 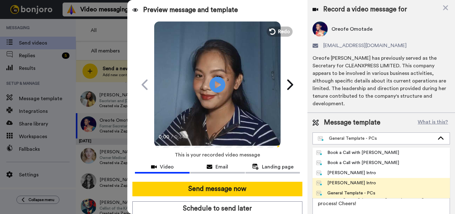 I want to click on span: This is your recorded video message, so click(x=217, y=155).